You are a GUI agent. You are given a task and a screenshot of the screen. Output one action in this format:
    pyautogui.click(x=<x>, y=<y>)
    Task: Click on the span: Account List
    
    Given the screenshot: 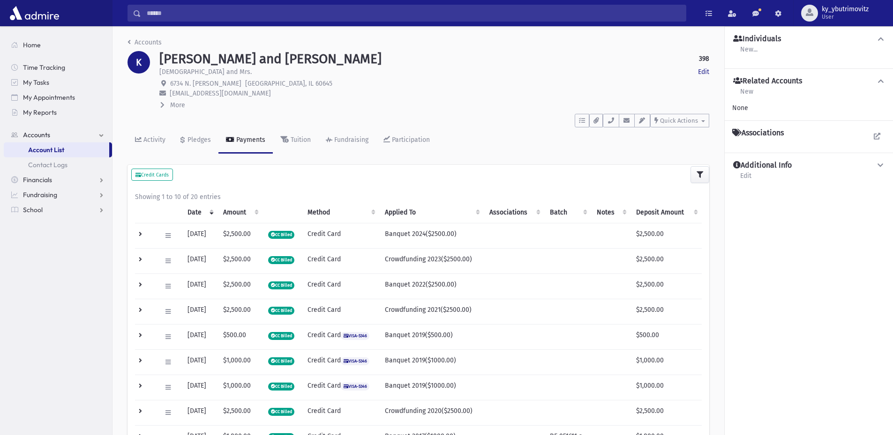 What is the action you would take?
    pyautogui.click(x=46, y=150)
    